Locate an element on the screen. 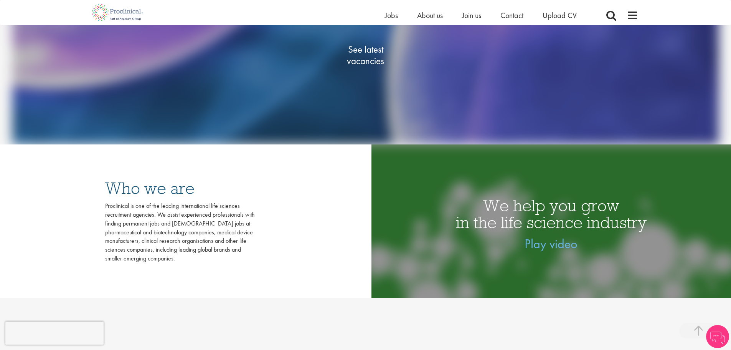 This screenshot has width=731, height=350. a: Join us is located at coordinates (472, 15).